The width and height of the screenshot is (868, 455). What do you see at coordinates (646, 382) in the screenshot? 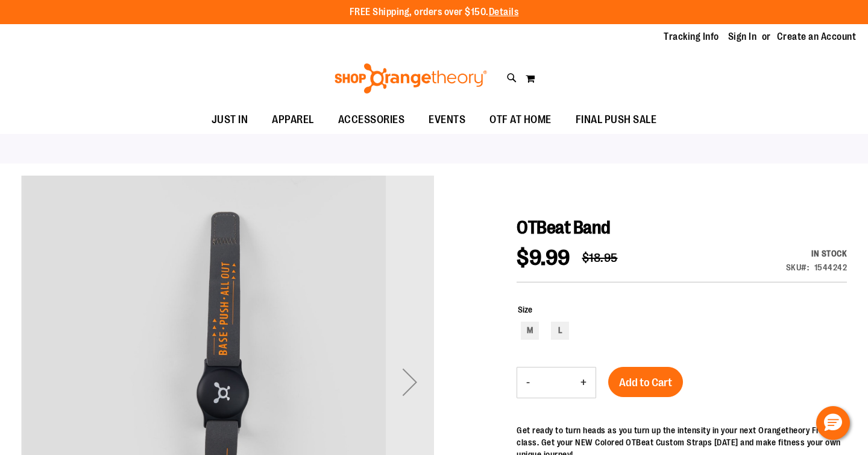
I see `button: Add to Cart` at bounding box center [646, 382].